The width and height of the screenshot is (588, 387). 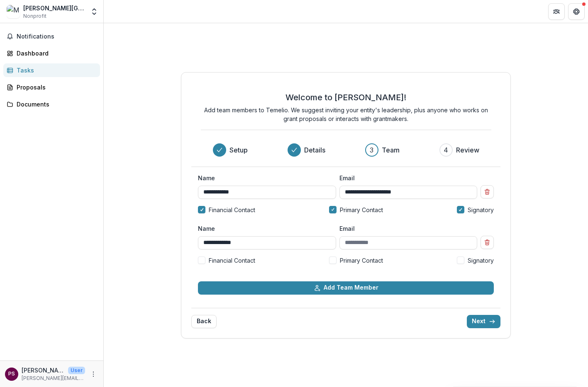 What do you see at coordinates (346, 115) in the screenshot?
I see `p: Add team members to Temelio. We suggest inviting your entity's leadership, plus anyone who works ...` at bounding box center [346, 115].